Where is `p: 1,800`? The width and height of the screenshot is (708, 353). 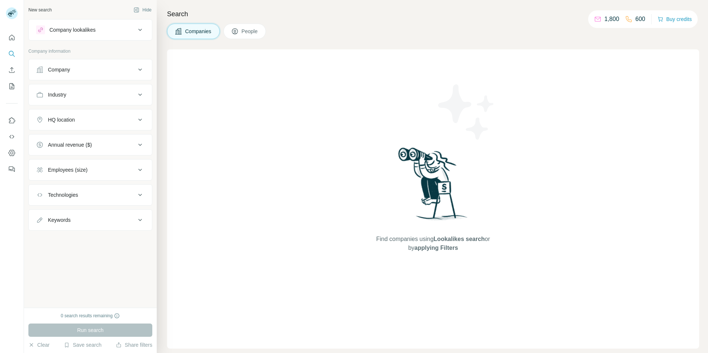
p: 1,800 is located at coordinates (611, 19).